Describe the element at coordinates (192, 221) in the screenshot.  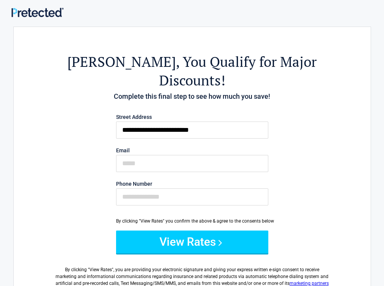
I see `div: By clicking "View Rates" you confirm the above & agree to the consents below` at that location.